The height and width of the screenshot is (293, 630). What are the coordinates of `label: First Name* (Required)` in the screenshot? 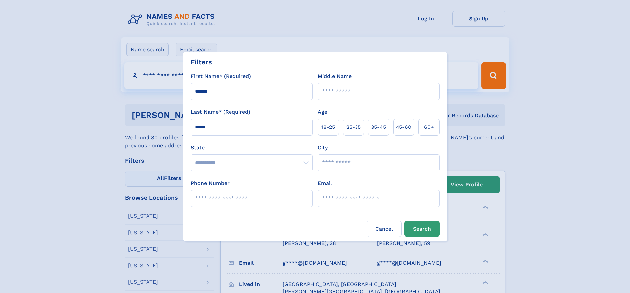 It's located at (221, 76).